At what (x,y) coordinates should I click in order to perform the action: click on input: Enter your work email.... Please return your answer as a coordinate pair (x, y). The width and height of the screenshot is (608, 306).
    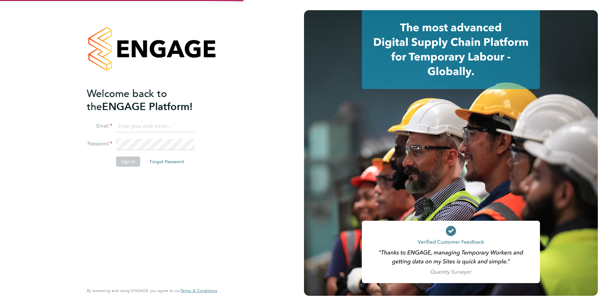
    Looking at the image, I should click on (155, 127).